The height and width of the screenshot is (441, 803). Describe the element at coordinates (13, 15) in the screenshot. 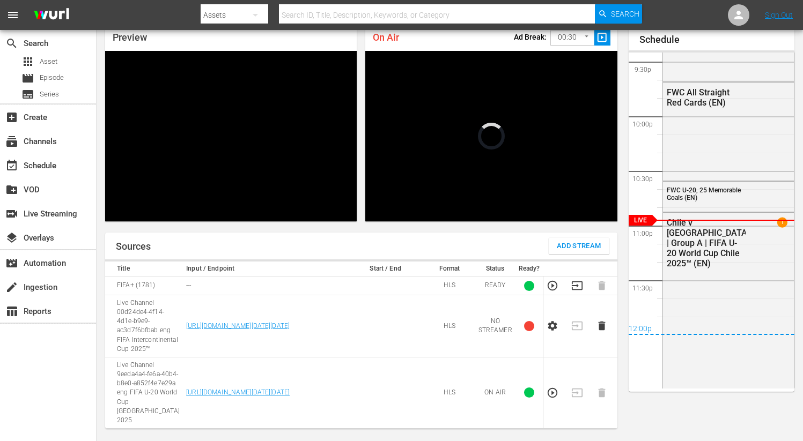

I see `span: menu` at that location.